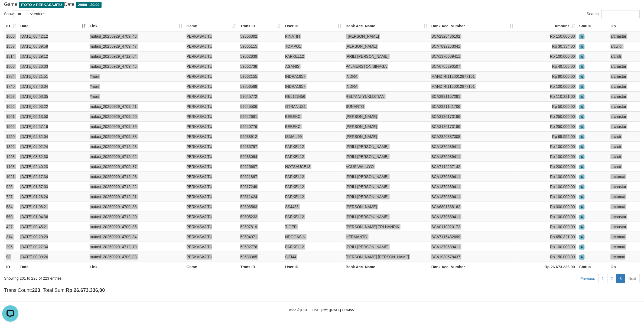 The height and width of the screenshot is (326, 644). Describe the element at coordinates (136, 207) in the screenshot. I see `td: | 36` at that location.